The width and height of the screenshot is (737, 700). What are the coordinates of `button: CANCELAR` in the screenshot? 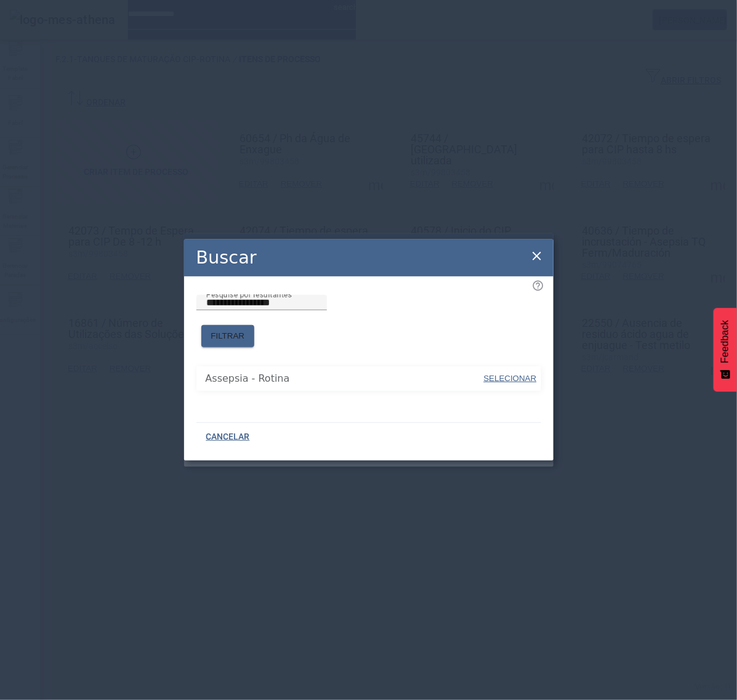 It's located at (228, 437).